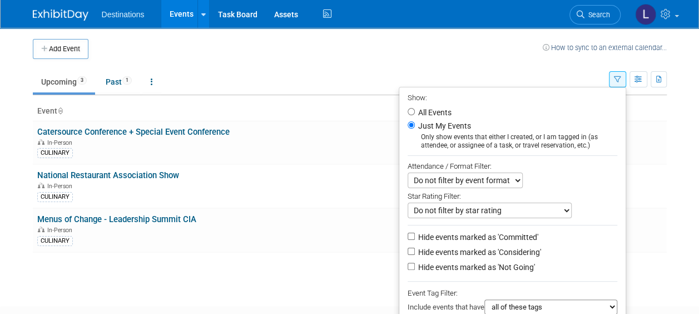  What do you see at coordinates (604, 47) in the screenshot?
I see `a: How to sync to an external calendar...` at bounding box center [604, 47].